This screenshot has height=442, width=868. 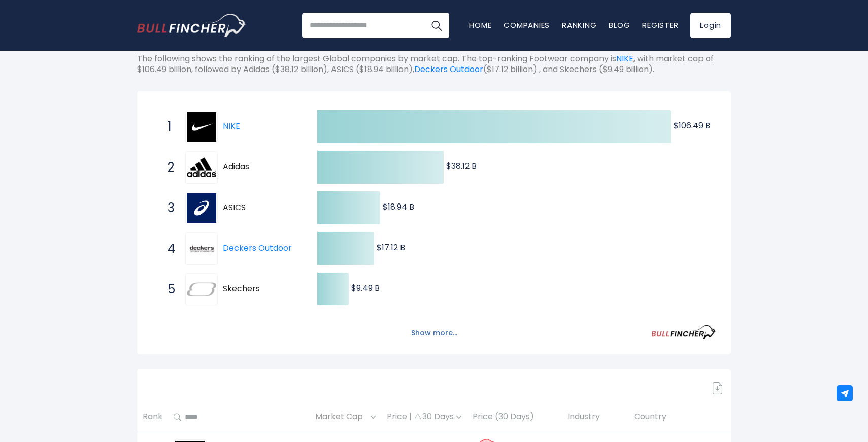 I want to click on button: Search, so click(x=437, y=25).